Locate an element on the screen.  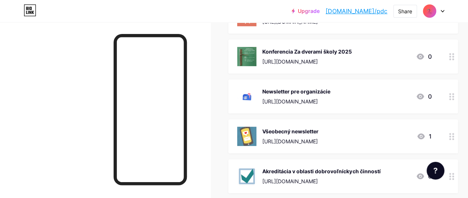
img: Akreditácia v oblasti dobrovoľníckych činností is located at coordinates (247, 176).